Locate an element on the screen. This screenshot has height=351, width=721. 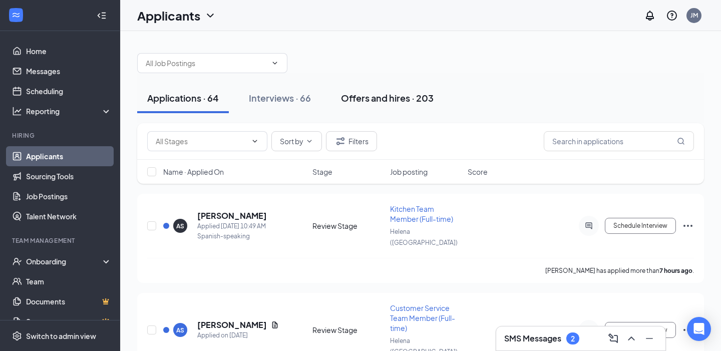
input: All Job Postings is located at coordinates (206, 63).